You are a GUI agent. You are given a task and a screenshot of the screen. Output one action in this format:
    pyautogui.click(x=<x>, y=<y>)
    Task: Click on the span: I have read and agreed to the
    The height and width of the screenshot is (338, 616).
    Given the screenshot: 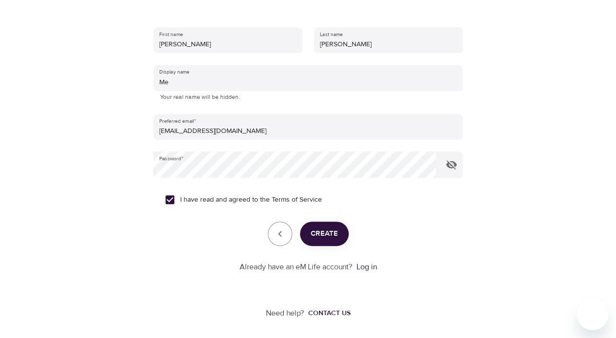 What is the action you would take?
    pyautogui.click(x=251, y=200)
    